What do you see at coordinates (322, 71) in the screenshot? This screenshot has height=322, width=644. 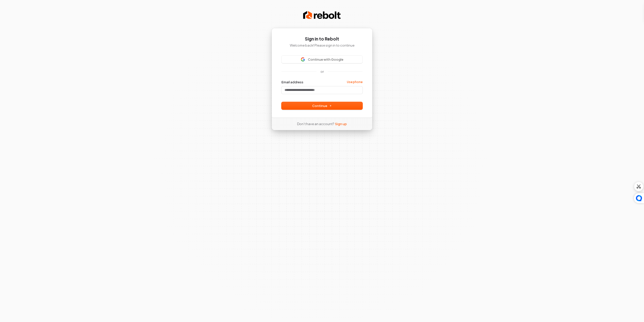 I see `p: or` at bounding box center [322, 71].